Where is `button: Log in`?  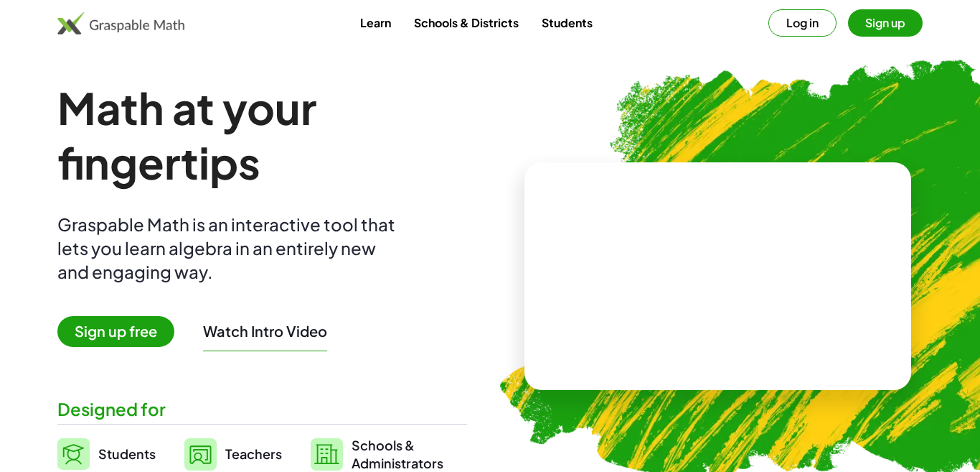 button: Log in is located at coordinates (802, 23).